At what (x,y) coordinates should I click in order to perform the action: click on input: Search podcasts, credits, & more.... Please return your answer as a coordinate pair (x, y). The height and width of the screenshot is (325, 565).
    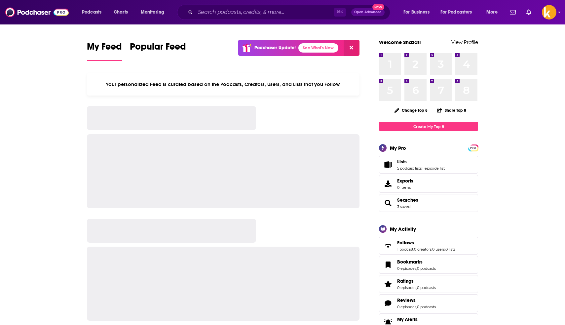
    Looking at the image, I should click on (265, 12).